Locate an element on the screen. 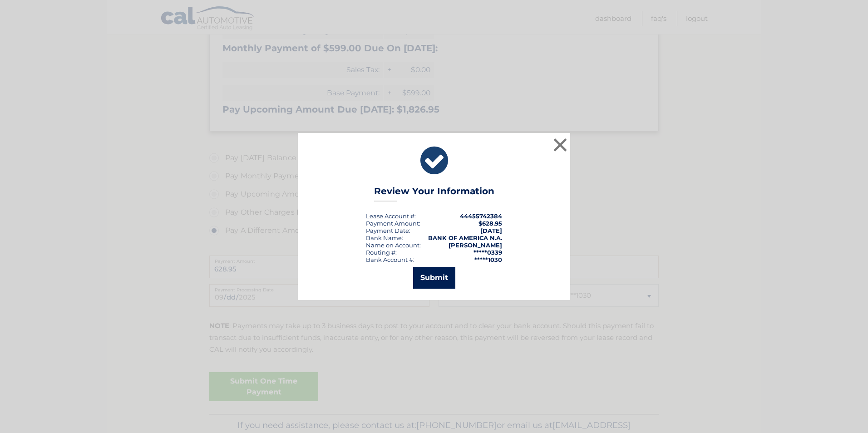 The image size is (868, 433). strong: 44455742384 is located at coordinates (481, 216).